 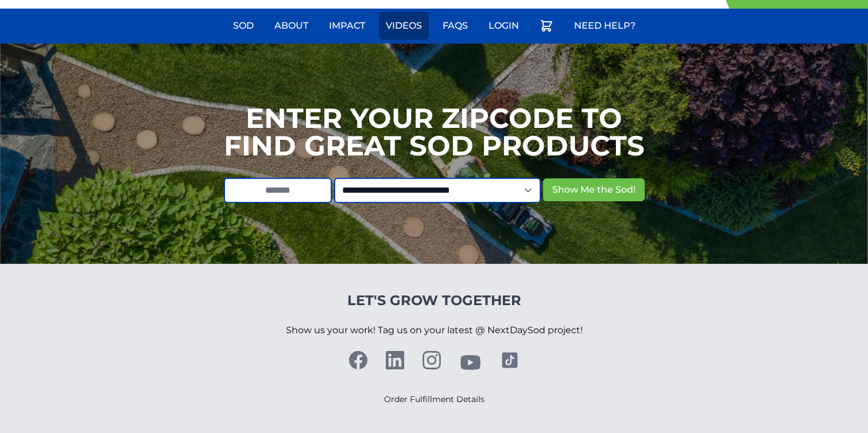 I want to click on a: Order Fulfillment Details, so click(x=434, y=400).